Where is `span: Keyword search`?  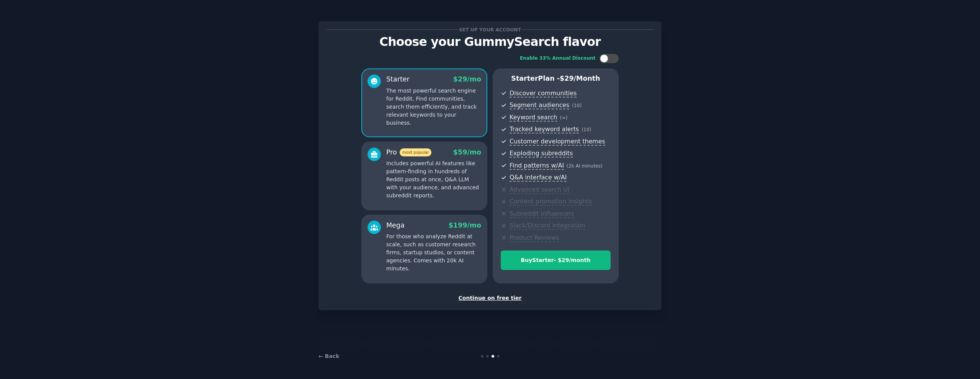
span: Keyword search is located at coordinates (533, 118).